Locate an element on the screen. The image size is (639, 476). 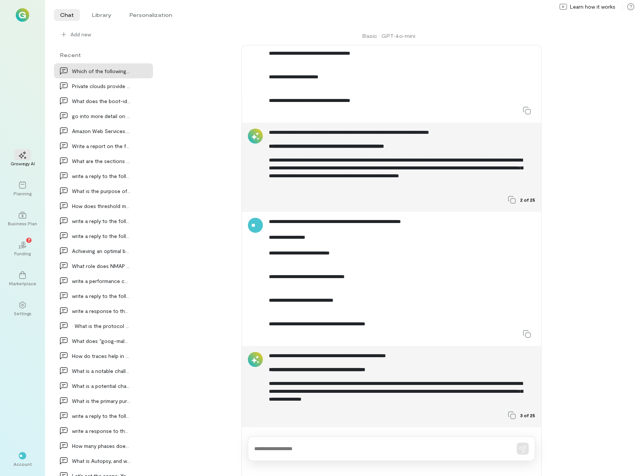
div: go into more detail on the following and provide… is located at coordinates (101, 116).